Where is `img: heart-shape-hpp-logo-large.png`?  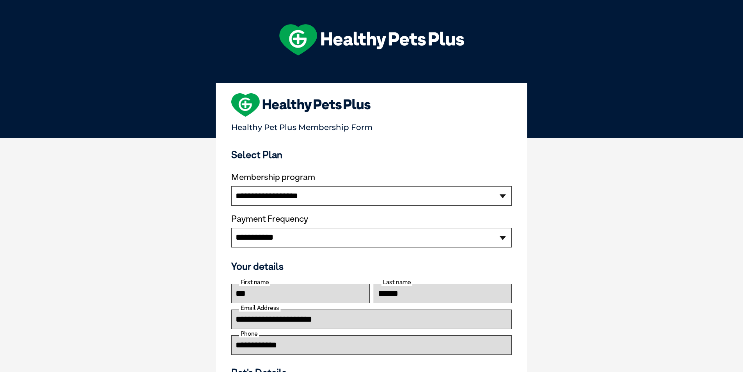 img: heart-shape-hpp-logo-large.png is located at coordinates (301, 105).